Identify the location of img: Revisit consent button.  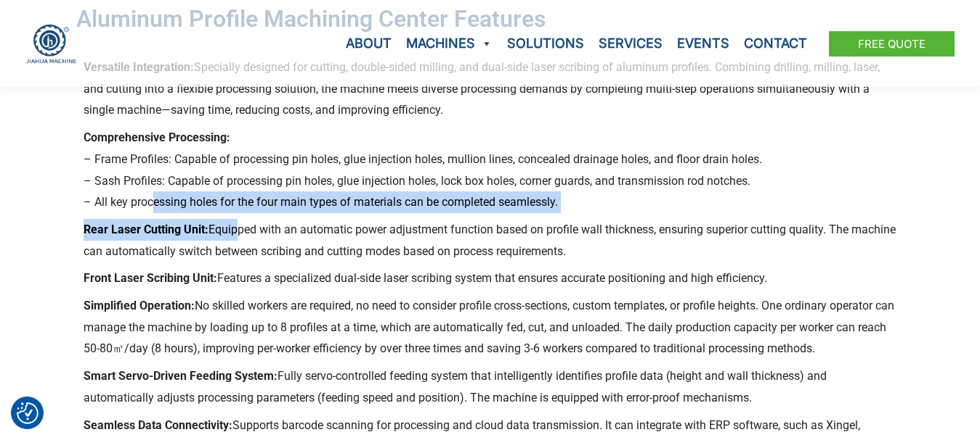
(28, 413).